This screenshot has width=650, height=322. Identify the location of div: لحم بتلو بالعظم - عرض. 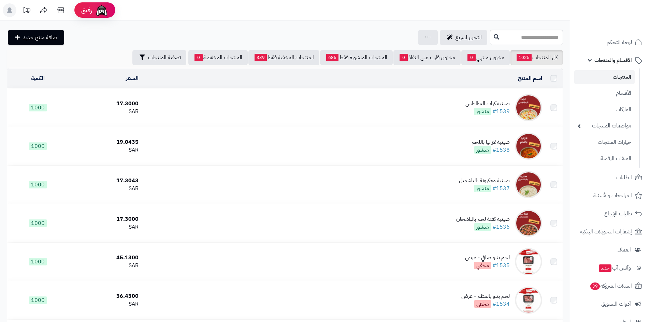
(486, 297).